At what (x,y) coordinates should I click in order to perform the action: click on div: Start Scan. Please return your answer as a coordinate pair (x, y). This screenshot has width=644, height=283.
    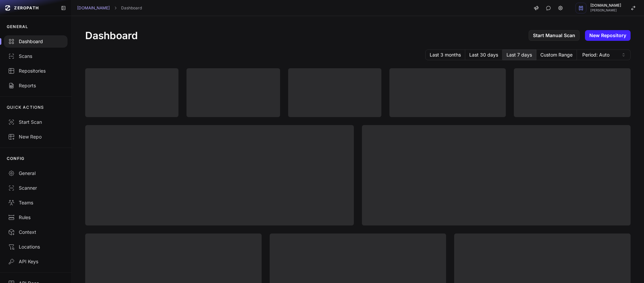
    Looking at the image, I should click on (36, 122).